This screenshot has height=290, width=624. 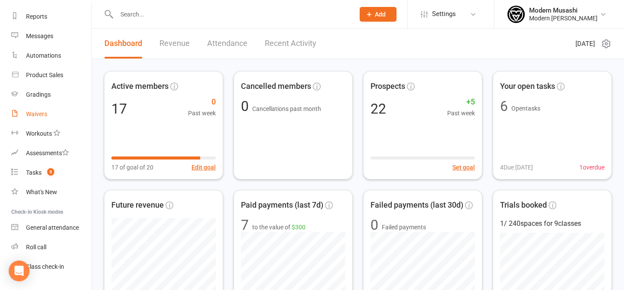 What do you see at coordinates (380, 14) in the screenshot?
I see `span: Add` at bounding box center [380, 14].